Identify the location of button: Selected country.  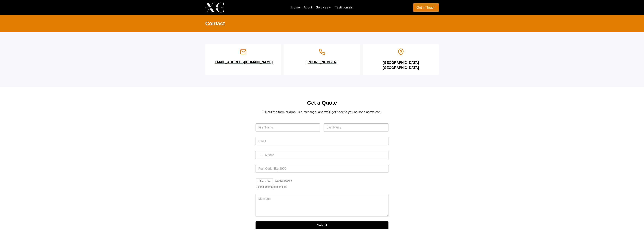
(260, 155).